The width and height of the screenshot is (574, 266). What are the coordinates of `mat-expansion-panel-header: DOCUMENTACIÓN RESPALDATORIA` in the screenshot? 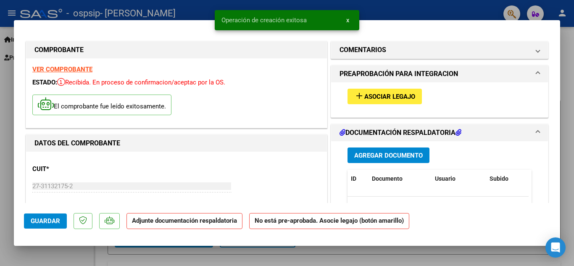 It's located at (439, 133).